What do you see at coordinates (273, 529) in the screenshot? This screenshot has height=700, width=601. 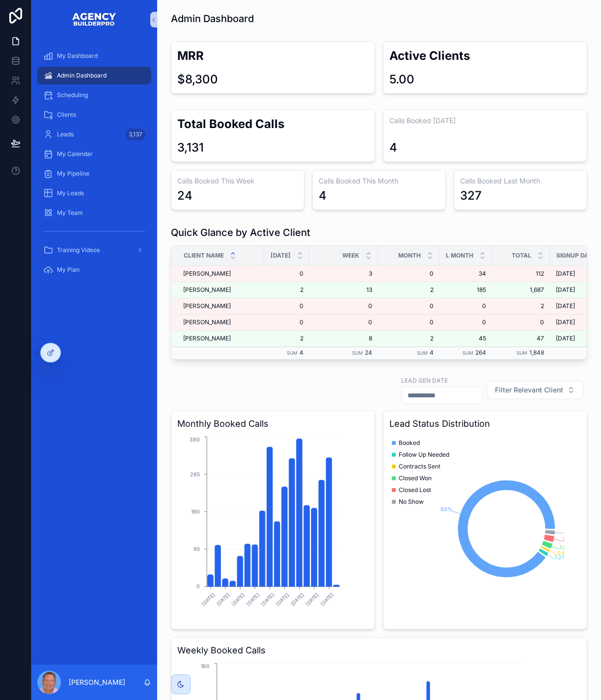 I see `div: chart` at bounding box center [273, 529].